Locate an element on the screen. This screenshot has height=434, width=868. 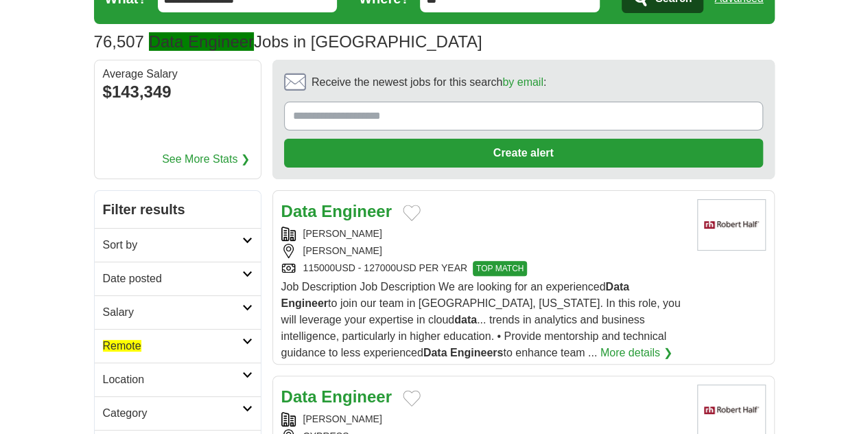
h2: Salary is located at coordinates (172, 312).